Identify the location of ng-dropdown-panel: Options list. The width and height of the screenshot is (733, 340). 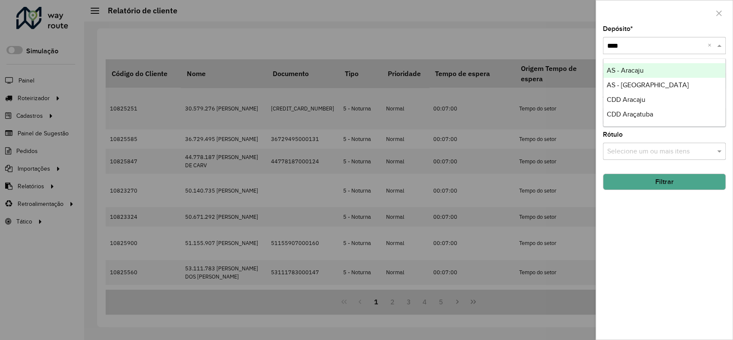
(664, 92).